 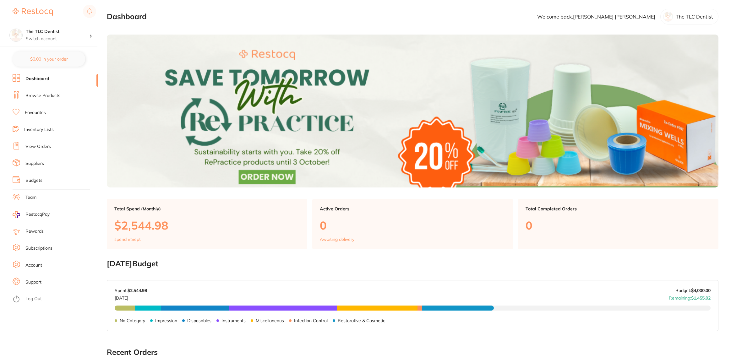 I want to click on p: Disposables, so click(x=199, y=321).